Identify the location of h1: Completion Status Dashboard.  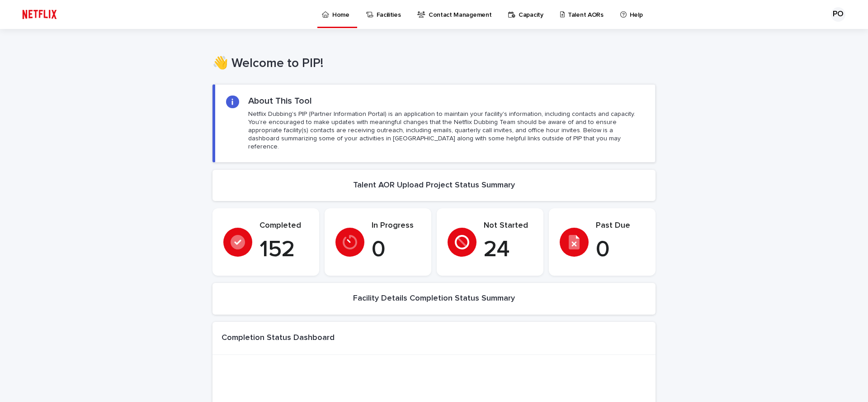
(278, 338).